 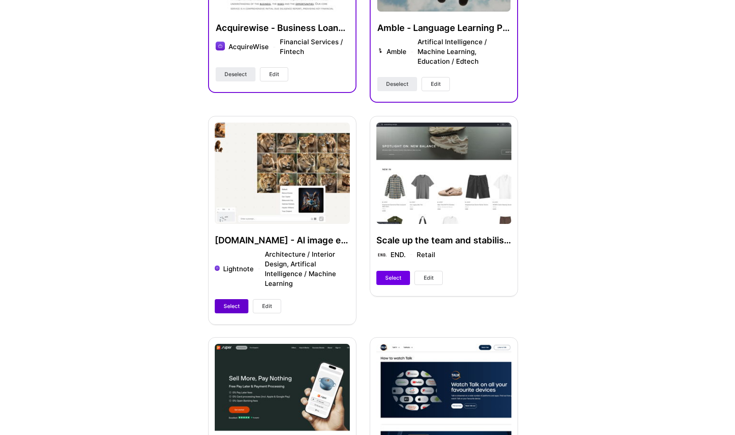 I want to click on div: Amble Artifical Intelligence / Machine Learning, Education / Edtech, so click(x=449, y=52).